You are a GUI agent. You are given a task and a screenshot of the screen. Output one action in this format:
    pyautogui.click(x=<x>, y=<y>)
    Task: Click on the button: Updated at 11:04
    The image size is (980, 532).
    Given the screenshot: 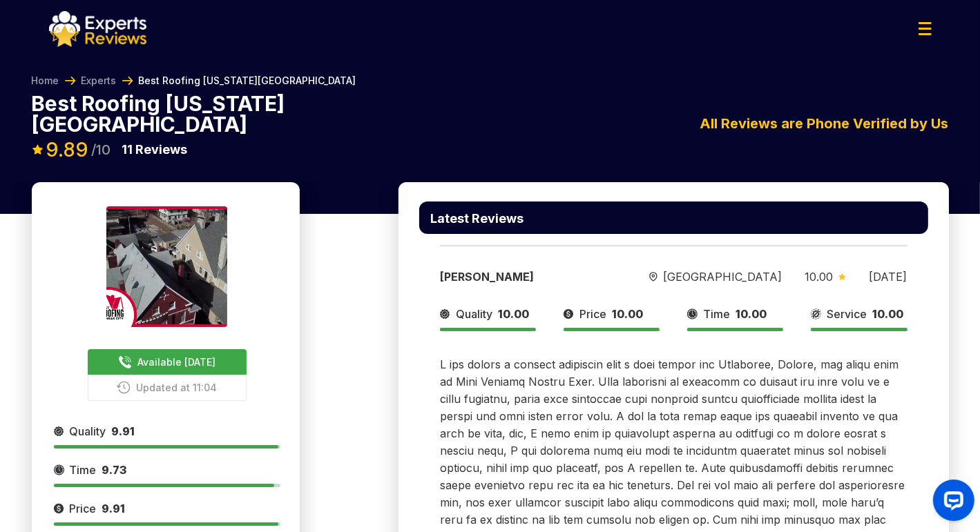 What is the action you would take?
    pyautogui.click(x=167, y=388)
    